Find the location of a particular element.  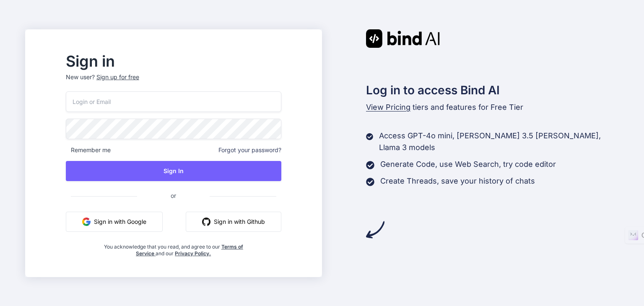

span: or is located at coordinates (173, 195).